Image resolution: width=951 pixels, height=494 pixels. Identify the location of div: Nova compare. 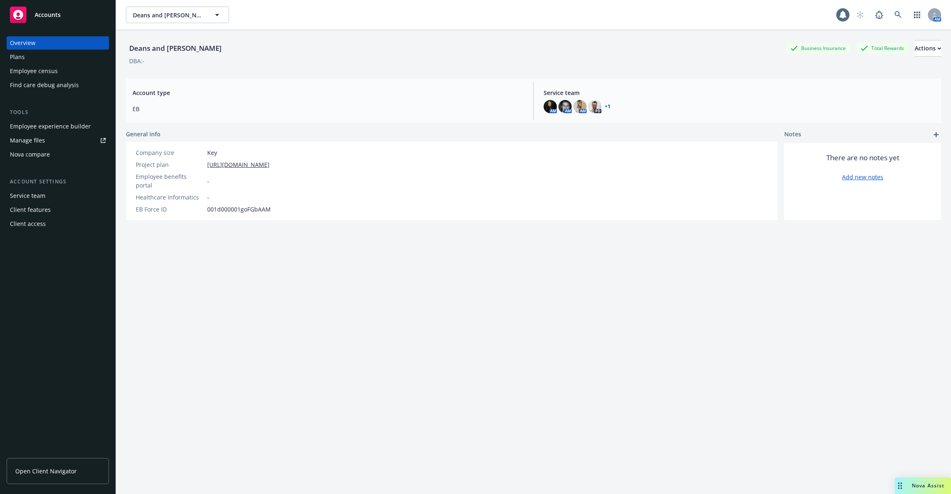
(30, 154).